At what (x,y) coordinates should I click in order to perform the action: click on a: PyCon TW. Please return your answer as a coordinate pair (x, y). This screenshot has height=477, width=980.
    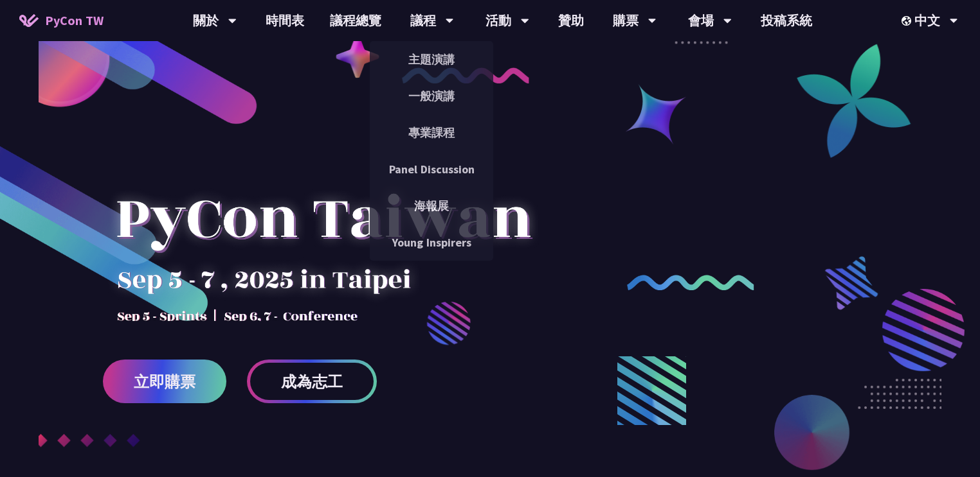
    Looking at the image, I should click on (61, 20).